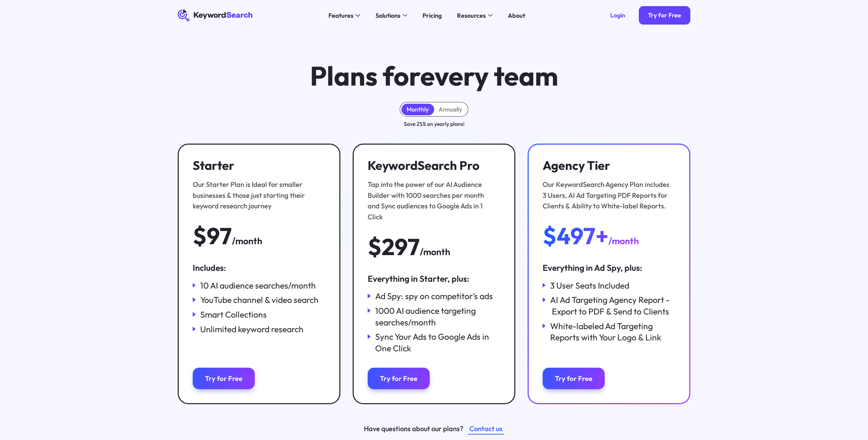 This screenshot has width=868, height=440. I want to click on div: Smart Collections, so click(233, 315).